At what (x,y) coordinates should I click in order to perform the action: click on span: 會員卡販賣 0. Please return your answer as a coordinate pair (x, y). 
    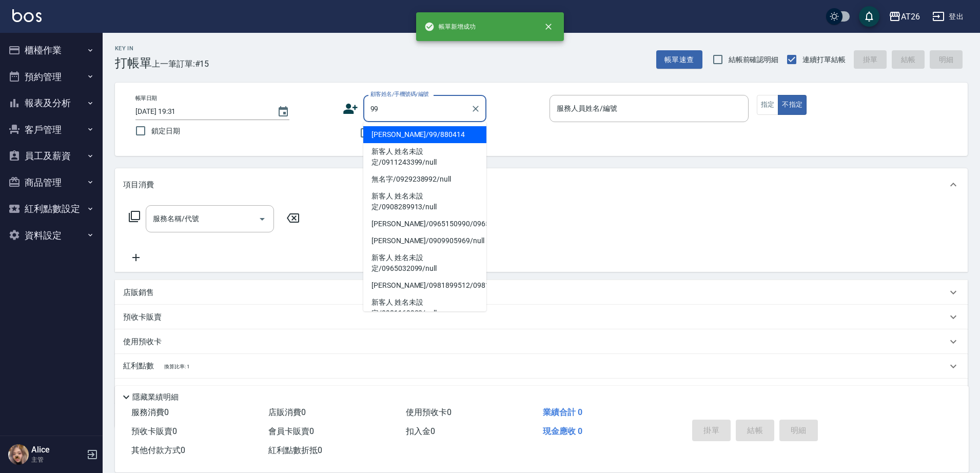
    Looking at the image, I should click on (291, 431).